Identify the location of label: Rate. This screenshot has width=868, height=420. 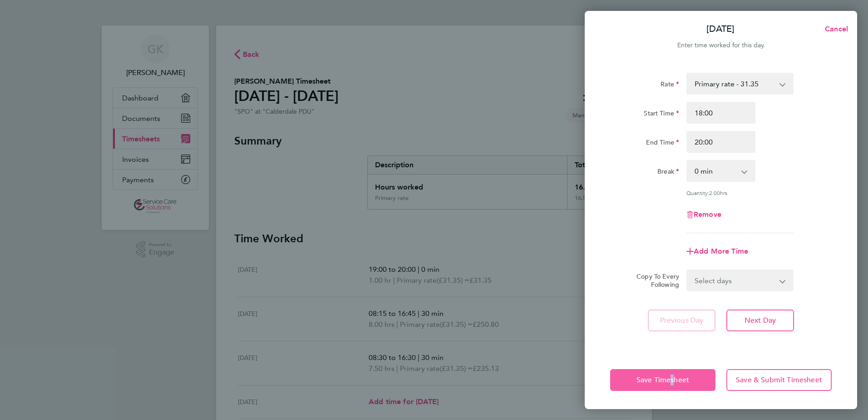
(669, 85).